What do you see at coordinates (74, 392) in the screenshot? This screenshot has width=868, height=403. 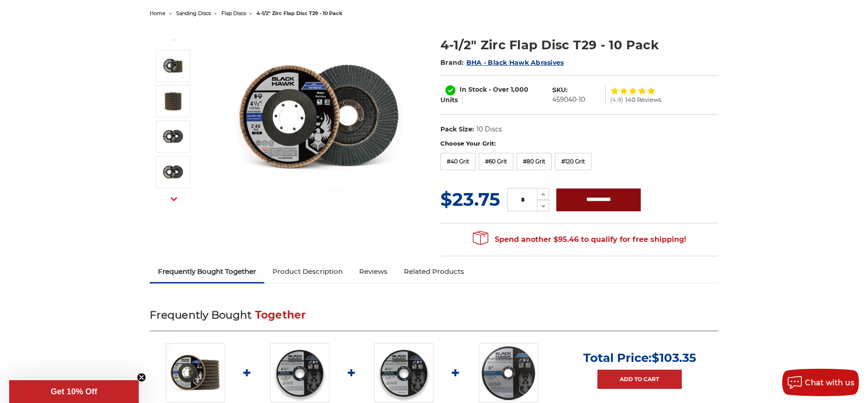 I see `span: Get 10% Off` at bounding box center [74, 392].